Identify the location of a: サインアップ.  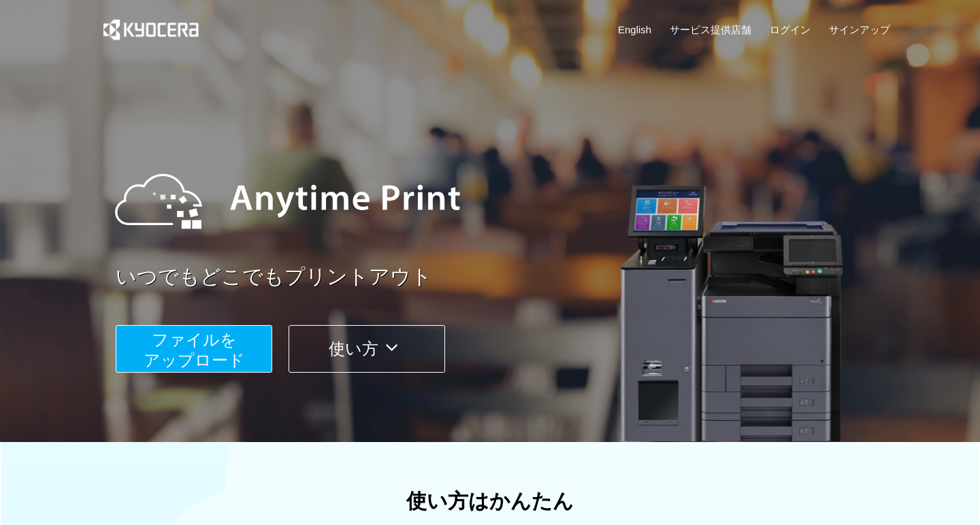
(860, 29).